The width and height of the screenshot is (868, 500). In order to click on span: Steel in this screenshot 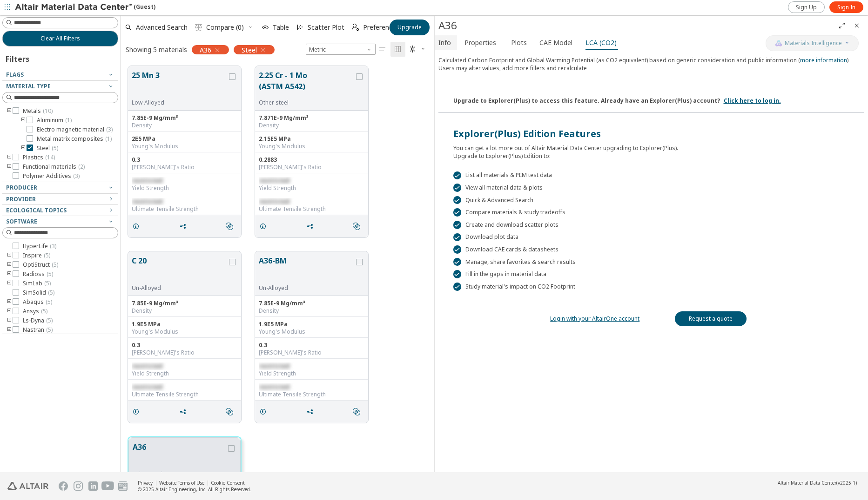, I will do `click(48, 148)`.